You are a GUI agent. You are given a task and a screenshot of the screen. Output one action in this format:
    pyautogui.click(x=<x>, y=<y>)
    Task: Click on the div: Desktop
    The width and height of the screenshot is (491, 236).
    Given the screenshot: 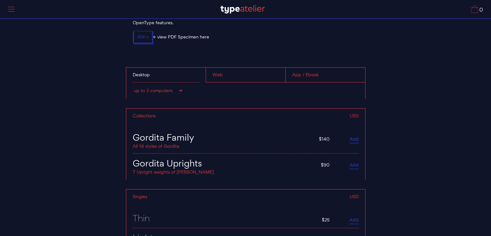 What is the action you would take?
    pyautogui.click(x=166, y=75)
    